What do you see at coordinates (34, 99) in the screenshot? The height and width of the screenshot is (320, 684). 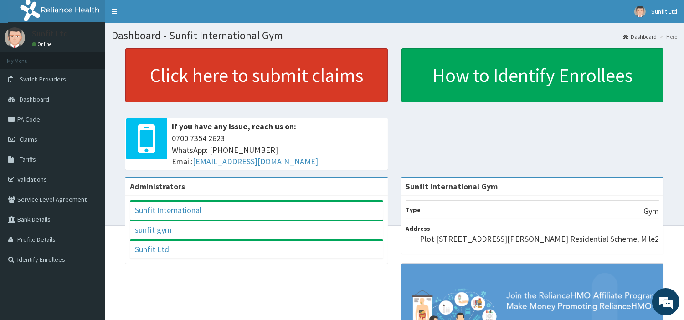 I see `span: Dashboard` at bounding box center [34, 99].